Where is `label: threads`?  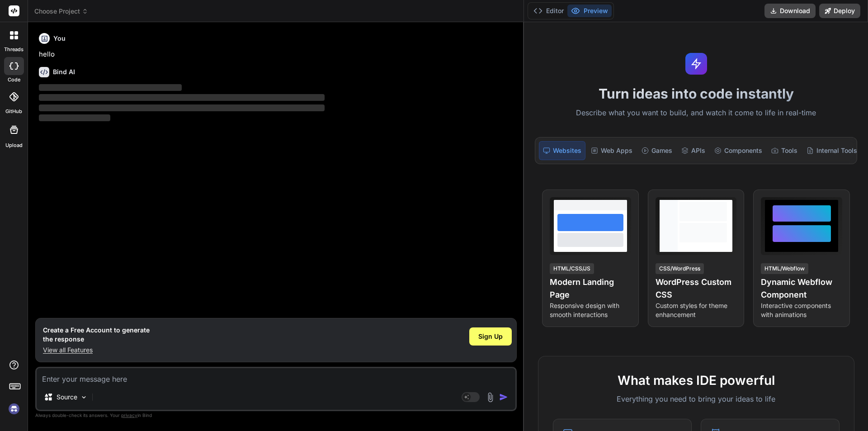 label: threads is located at coordinates (13, 49).